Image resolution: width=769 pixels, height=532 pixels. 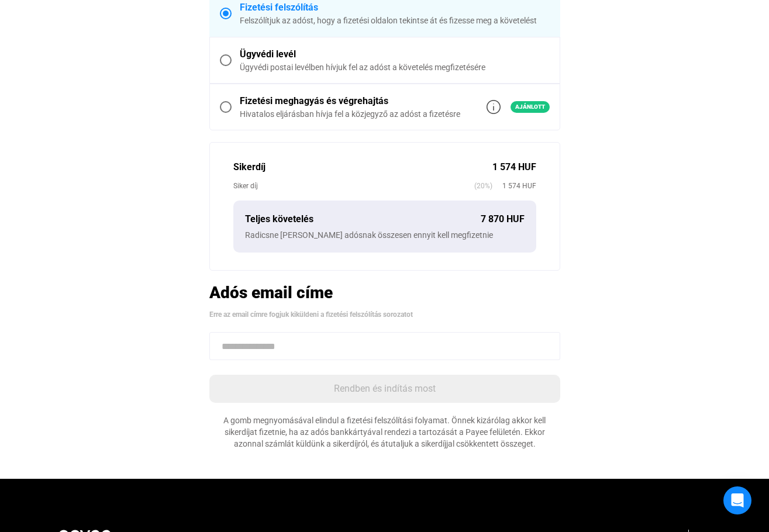 I want to click on span: 1 574 HUF, so click(x=514, y=186).